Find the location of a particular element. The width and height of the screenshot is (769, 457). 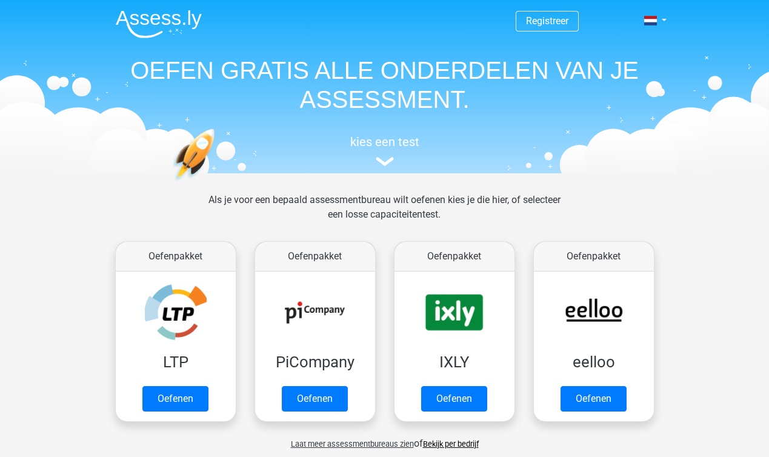

img: Assessly is located at coordinates (159, 24).